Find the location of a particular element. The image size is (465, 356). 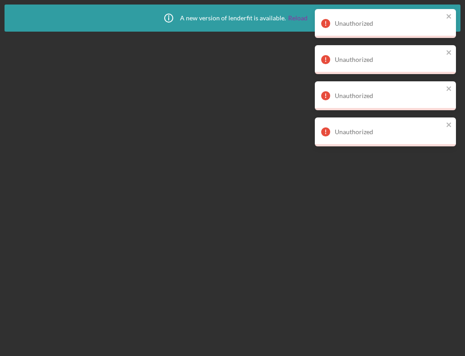

a: Reload is located at coordinates (297, 18).